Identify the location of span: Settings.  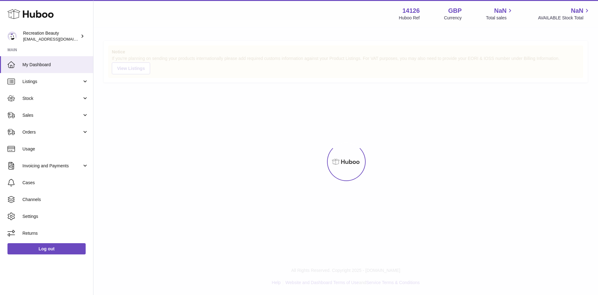
(55, 216).